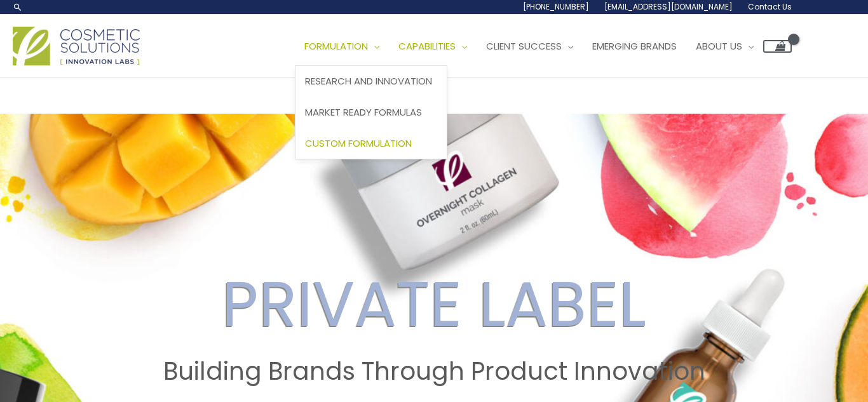  What do you see at coordinates (770, 6) in the screenshot?
I see `span: Contact Us` at bounding box center [770, 6].